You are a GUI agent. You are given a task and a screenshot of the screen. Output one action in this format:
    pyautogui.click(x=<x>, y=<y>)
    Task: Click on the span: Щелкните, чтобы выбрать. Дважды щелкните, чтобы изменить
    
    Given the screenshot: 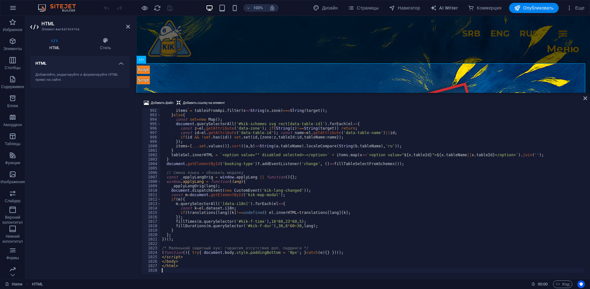 What is the action you would take?
    pyautogui.click(x=37, y=284)
    